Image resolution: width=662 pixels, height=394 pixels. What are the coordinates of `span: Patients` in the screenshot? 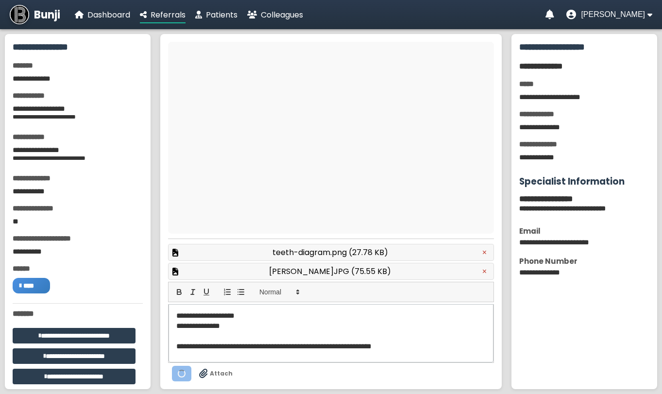 It's located at (221, 15).